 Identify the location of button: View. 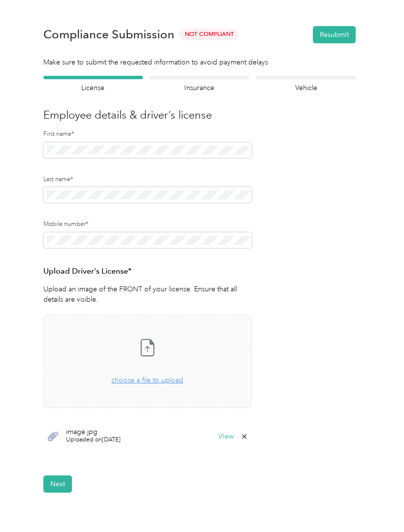
(225, 436).